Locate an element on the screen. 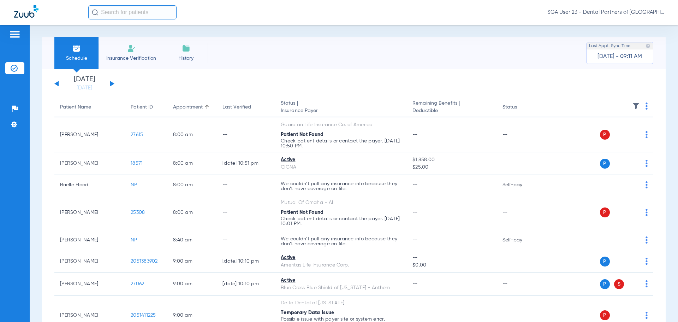  span: $0.00 is located at coordinates (452, 265).